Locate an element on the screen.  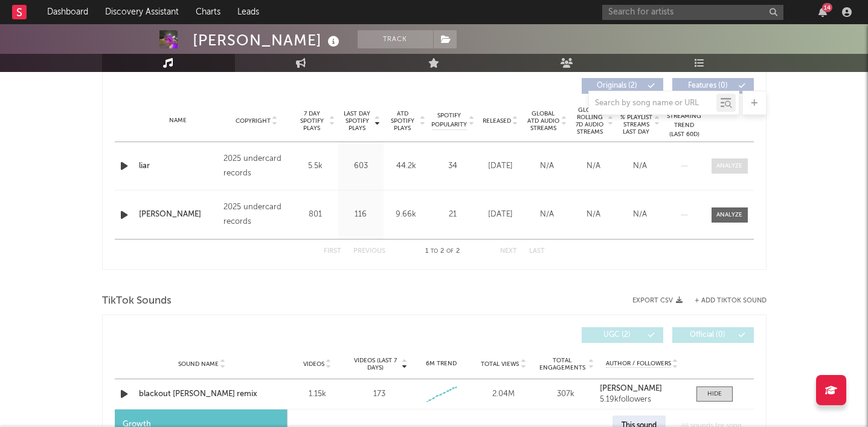
span: Global Rolling 7D Audio Streams is located at coordinates (590, 121).